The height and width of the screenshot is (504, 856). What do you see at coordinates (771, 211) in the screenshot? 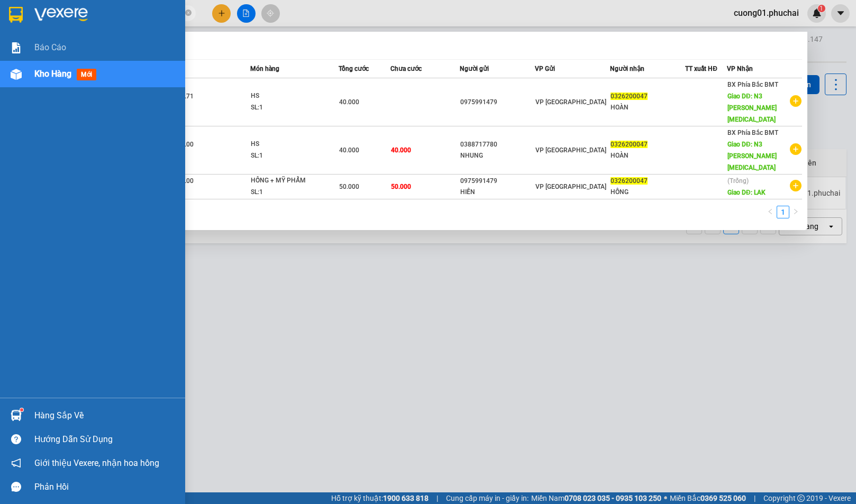
I see `span: left` at bounding box center [771, 211].